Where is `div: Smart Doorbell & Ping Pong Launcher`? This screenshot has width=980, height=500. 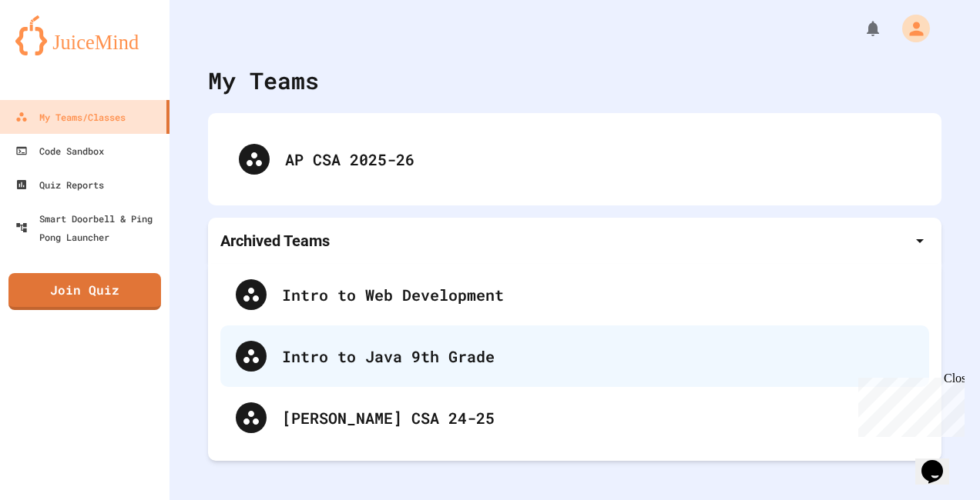
div: Smart Doorbell & Ping Pong Launcher is located at coordinates (89, 228).